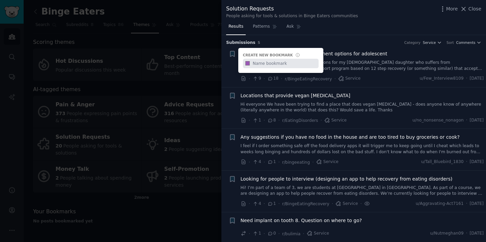 The width and height of the screenshot is (486, 242). What do you see at coordinates (301, 220) in the screenshot?
I see `span: Need implant on tooth 8. Question on where to go?` at bounding box center [301, 220].